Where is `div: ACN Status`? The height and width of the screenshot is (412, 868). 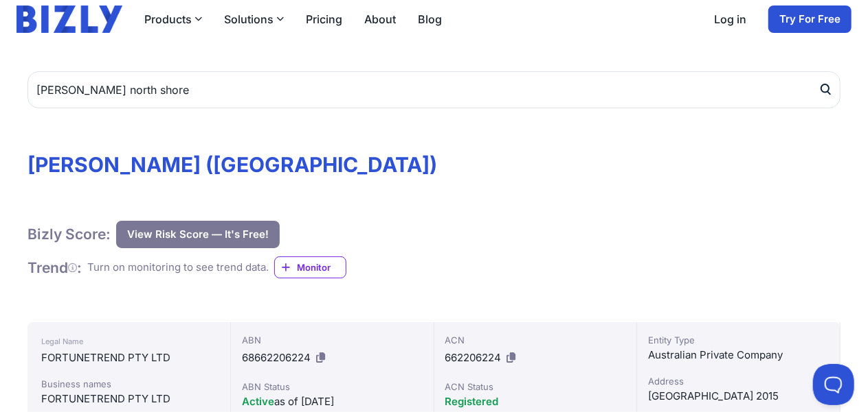 div: ACN Status is located at coordinates (535, 387).